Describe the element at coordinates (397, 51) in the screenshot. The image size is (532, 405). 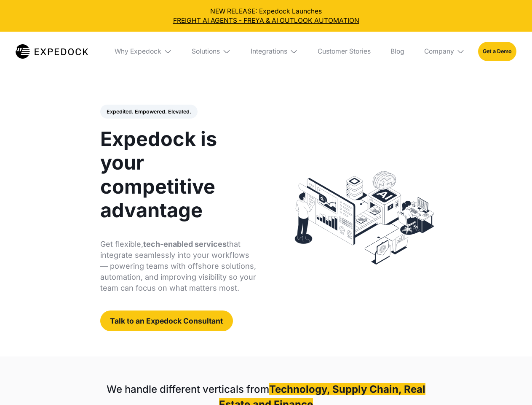
I see `a: Blog` at that location.